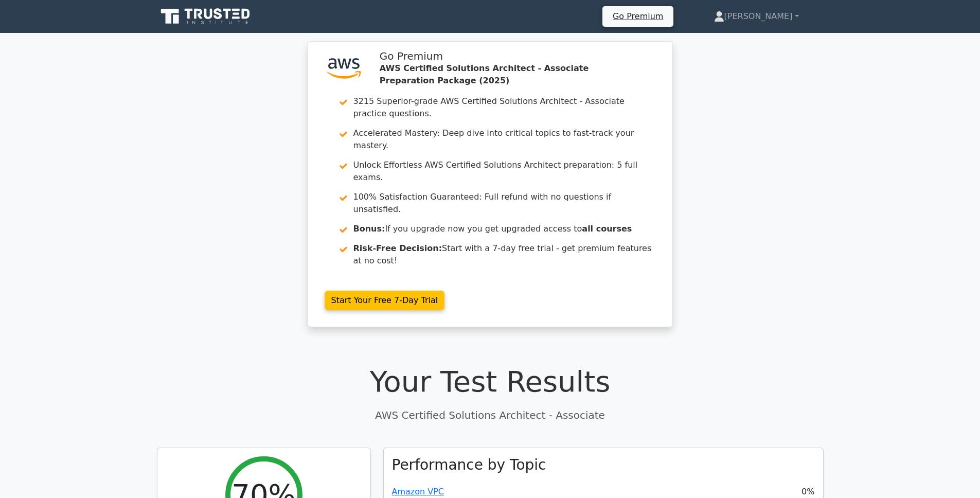  Describe the element at coordinates (490, 415) in the screenshot. I see `p: AWS Certified Solutions Architect - Associate` at that location.